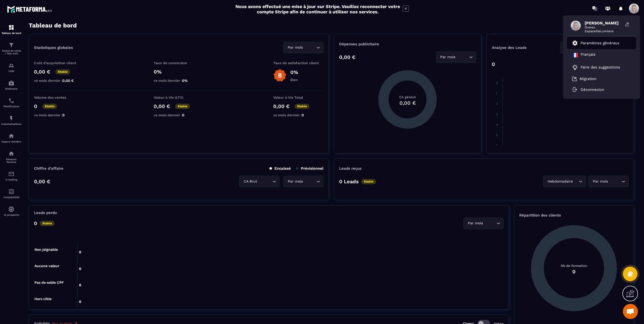 The image size is (644, 324). What do you see at coordinates (11, 106) in the screenshot?
I see `p: Planificateur` at bounding box center [11, 106].